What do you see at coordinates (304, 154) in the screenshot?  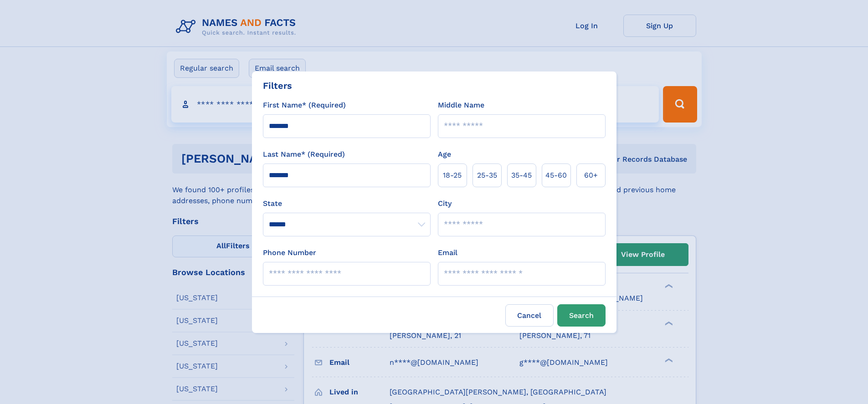 I see `label: Last Name* (Required)` at bounding box center [304, 154].